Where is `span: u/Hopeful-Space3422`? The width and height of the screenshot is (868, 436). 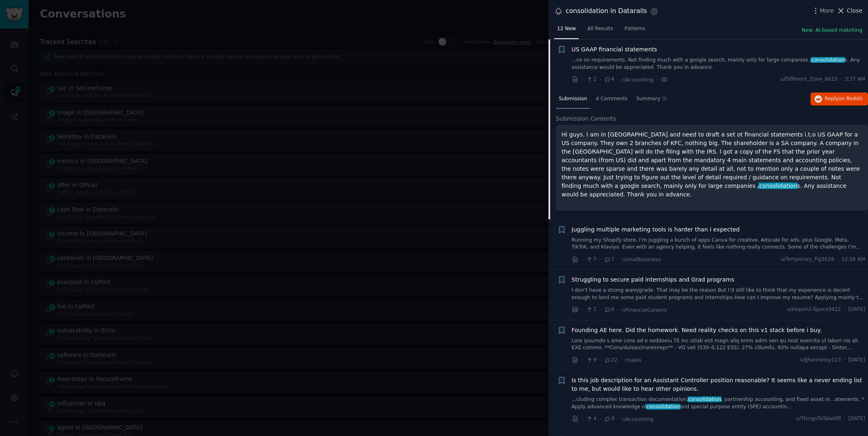 span: u/Hopeful-Space3422 is located at coordinates (814, 309).